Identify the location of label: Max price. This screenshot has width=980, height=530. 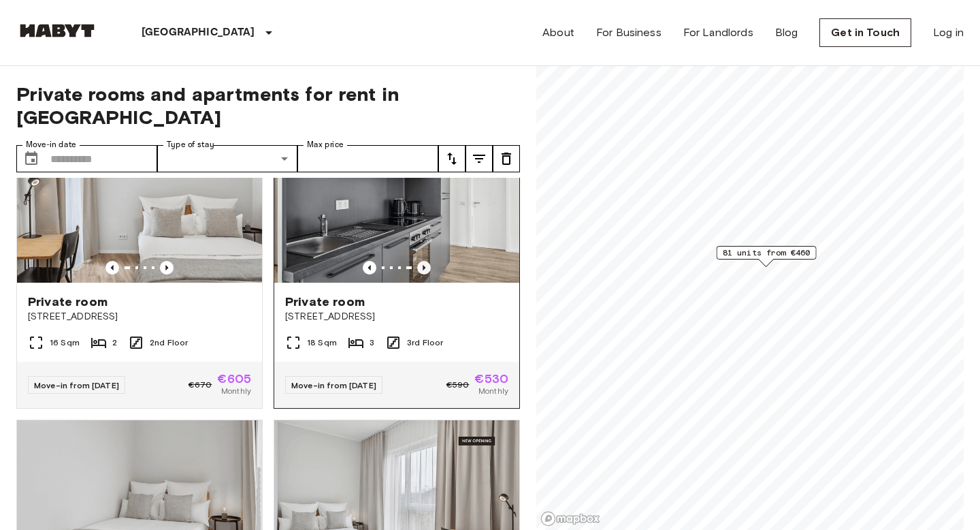
(325, 145).